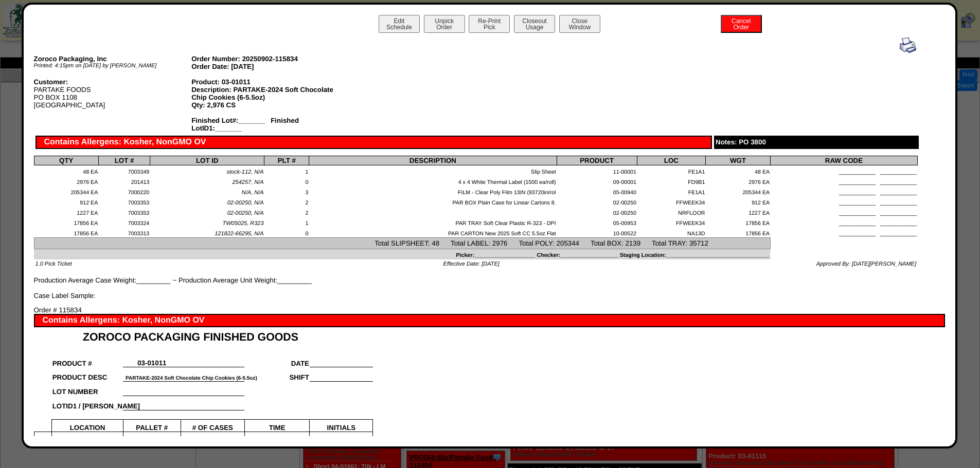 Image resolution: width=980 pixels, height=468 pixels. I want to click on td: 3, so click(287, 191).